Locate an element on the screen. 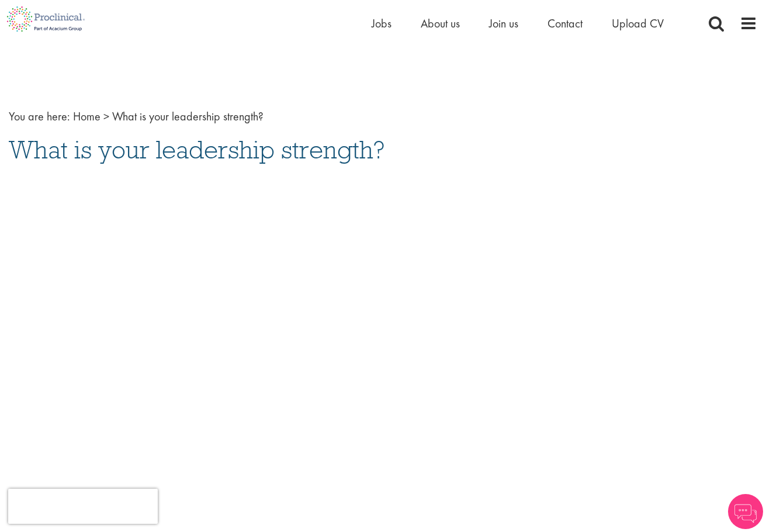 The width and height of the screenshot is (766, 532). a: Contact is located at coordinates (565, 23).